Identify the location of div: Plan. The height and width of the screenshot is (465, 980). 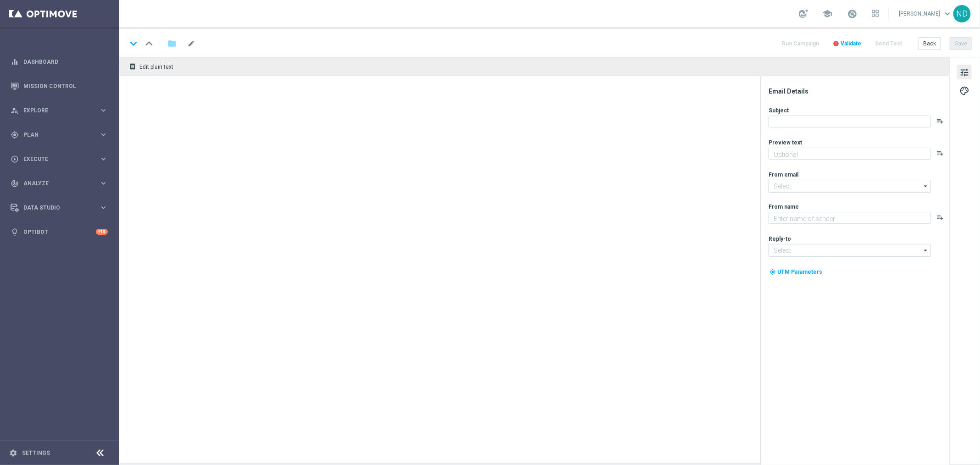
(55, 135).